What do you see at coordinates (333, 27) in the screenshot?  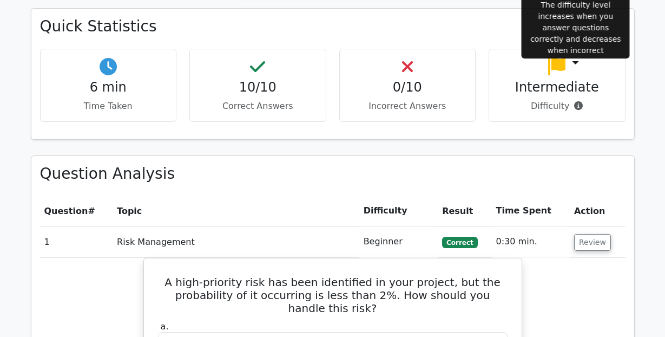 I see `h3: Quick Statistics` at bounding box center [333, 27].